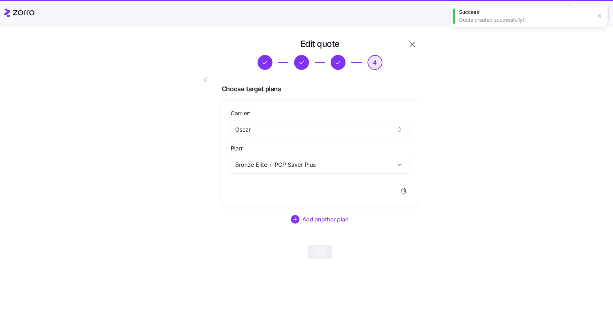 The image size is (613, 314). Describe the element at coordinates (238, 148) in the screenshot. I see `label: Plan` at that location.